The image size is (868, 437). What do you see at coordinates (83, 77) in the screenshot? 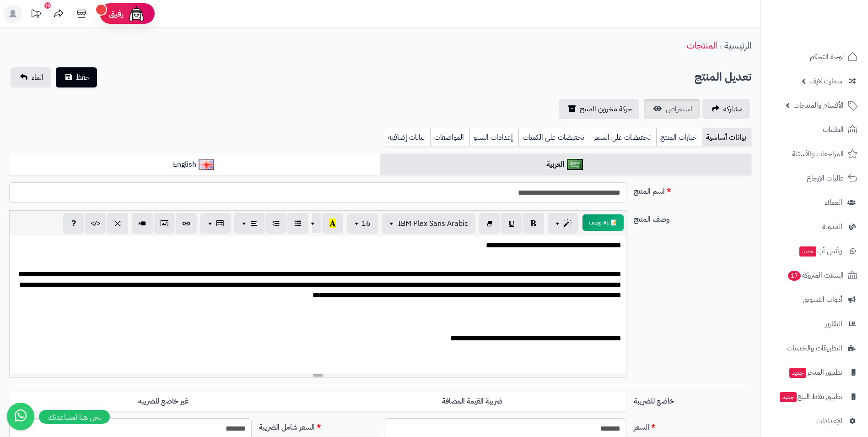
I see `span: حفظ` at bounding box center [83, 77].